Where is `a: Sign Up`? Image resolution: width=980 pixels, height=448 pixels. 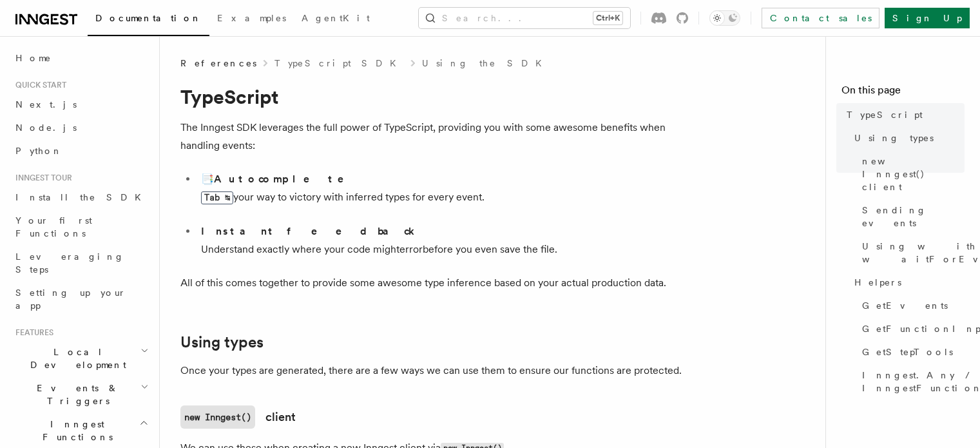 a: Sign Up is located at coordinates (927, 18).